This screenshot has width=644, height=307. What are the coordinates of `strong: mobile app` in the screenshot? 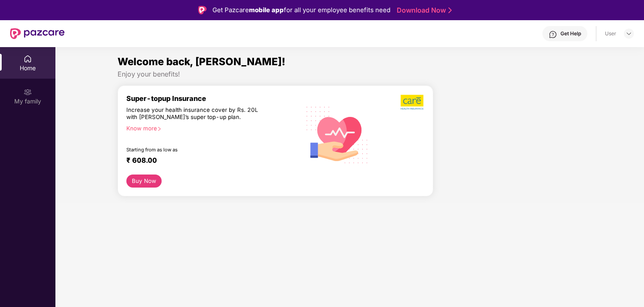 It's located at (266, 10).